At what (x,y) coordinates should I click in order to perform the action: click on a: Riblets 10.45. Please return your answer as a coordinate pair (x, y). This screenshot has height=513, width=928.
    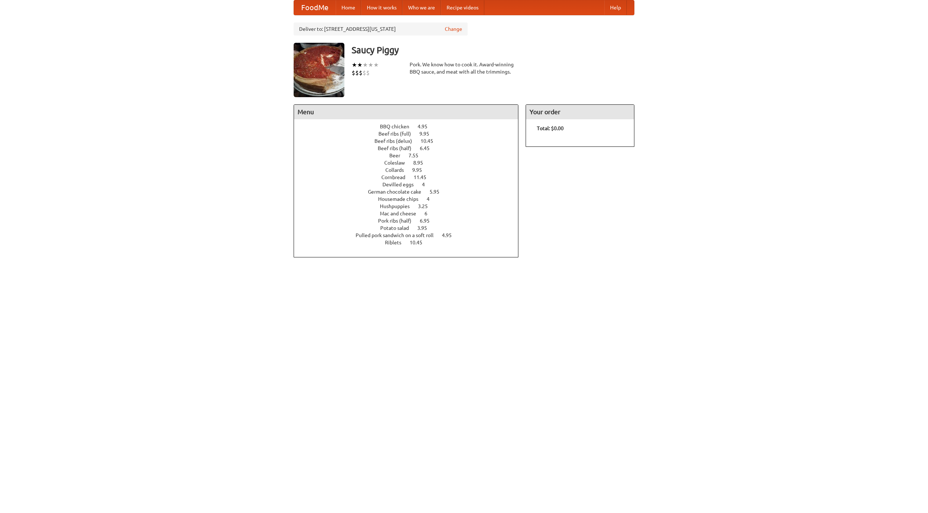
    Looking at the image, I should click on (410, 243).